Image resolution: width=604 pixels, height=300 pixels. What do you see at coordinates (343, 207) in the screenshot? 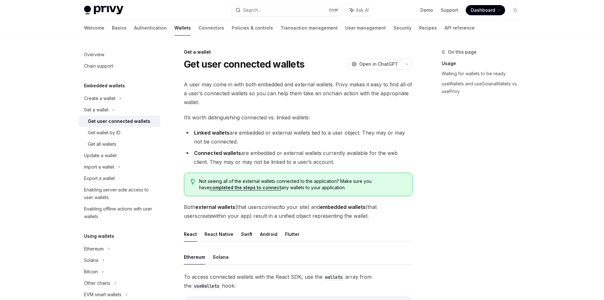
I see `strong: embedded wallets` at bounding box center [343, 207].